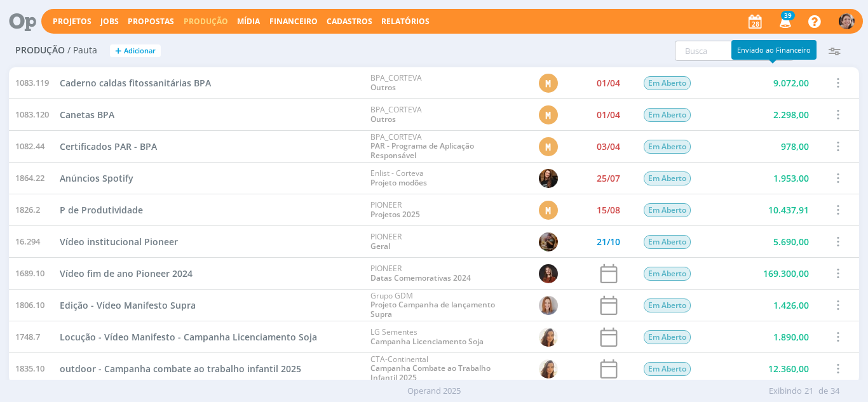  What do you see at coordinates (87, 114) in the screenshot?
I see `span: Canetas BPA` at bounding box center [87, 114].